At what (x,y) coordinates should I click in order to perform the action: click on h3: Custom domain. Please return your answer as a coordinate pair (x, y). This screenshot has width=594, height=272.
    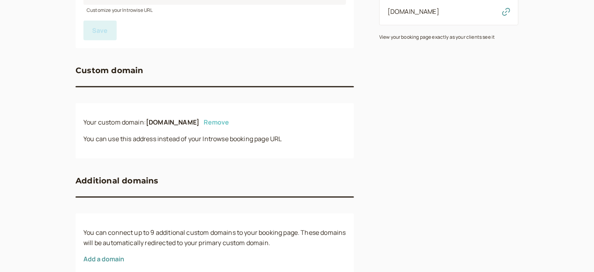
    Looking at the image, I should click on (109, 70).